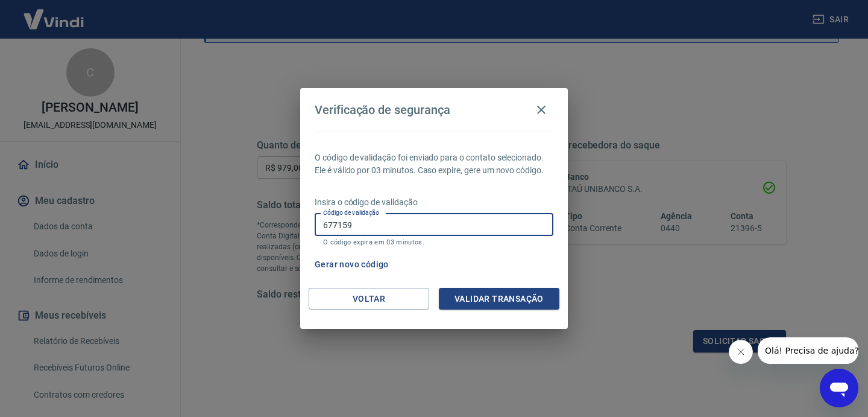 Image resolution: width=868 pixels, height=417 pixels. I want to click on button: Gerar novo código, so click(351, 264).